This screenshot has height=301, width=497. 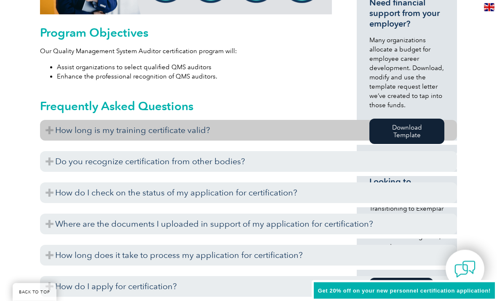 What do you see at coordinates (249, 255) in the screenshot?
I see `h3: How long does it take to process my application for certification?` at bounding box center [249, 255].